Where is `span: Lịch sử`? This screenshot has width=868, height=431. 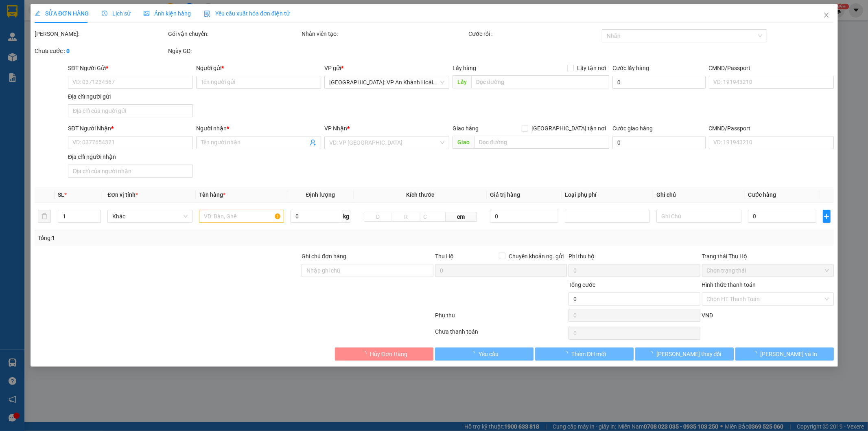 span: Lịch sử is located at coordinates (116, 14).